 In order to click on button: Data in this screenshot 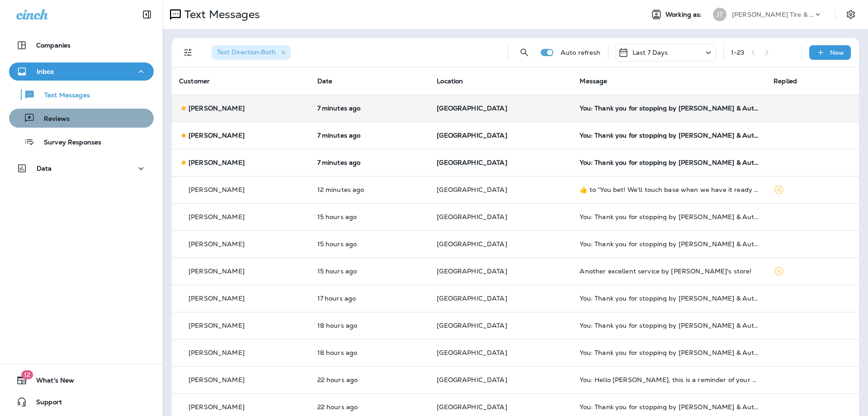, I will do `click(81, 169)`.